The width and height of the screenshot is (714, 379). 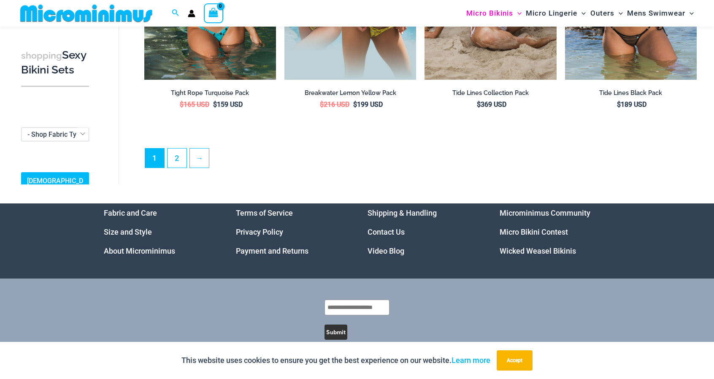 I want to click on span: Outers, so click(x=602, y=13).